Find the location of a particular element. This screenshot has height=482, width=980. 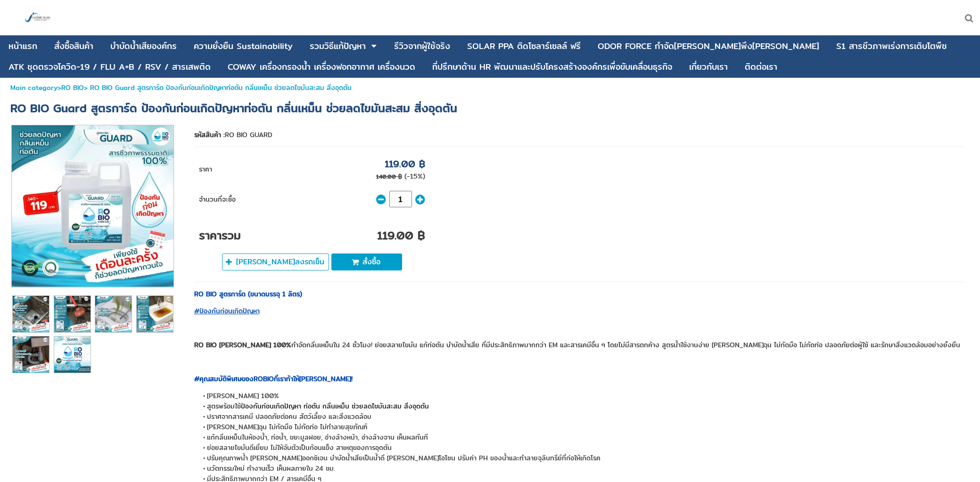

img: a2cc9d2444c145c1adb62c47a1249aa7 is located at coordinates (113, 314).